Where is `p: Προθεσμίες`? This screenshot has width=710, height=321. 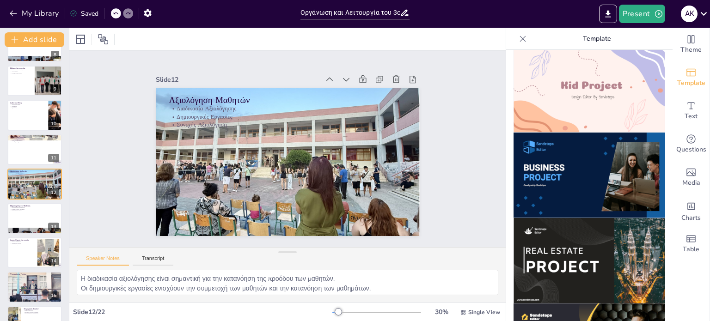 p: Προθεσμίες is located at coordinates (22, 246).